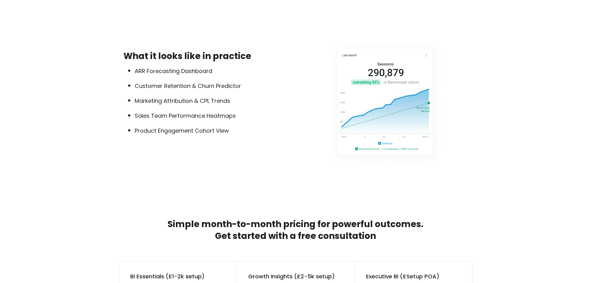  I want to click on span: ARR Forecasting Dashboard, so click(173, 71).